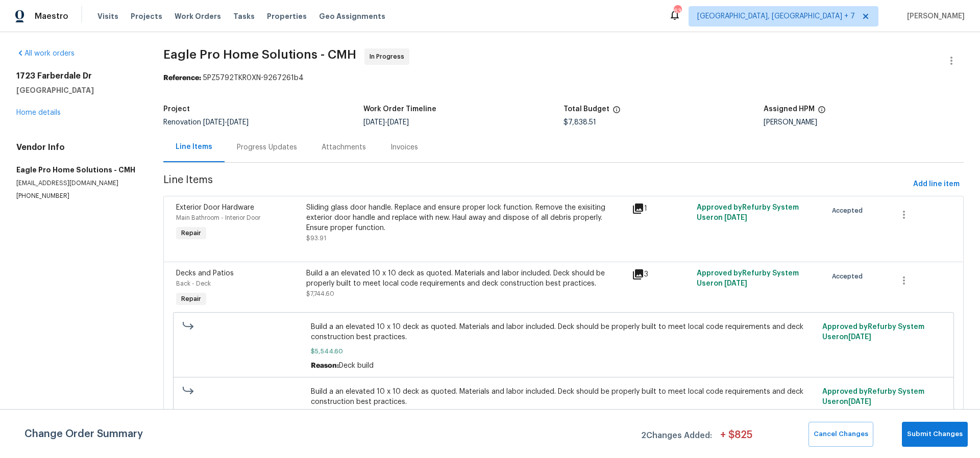 This screenshot has width=980, height=458. What do you see at coordinates (677, 11) in the screenshot?
I see `div: 63` at bounding box center [677, 11].